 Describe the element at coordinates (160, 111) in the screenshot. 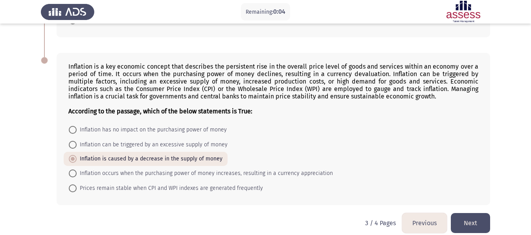

I see `b: According to the passage, which of the below statements is True:` at that location.